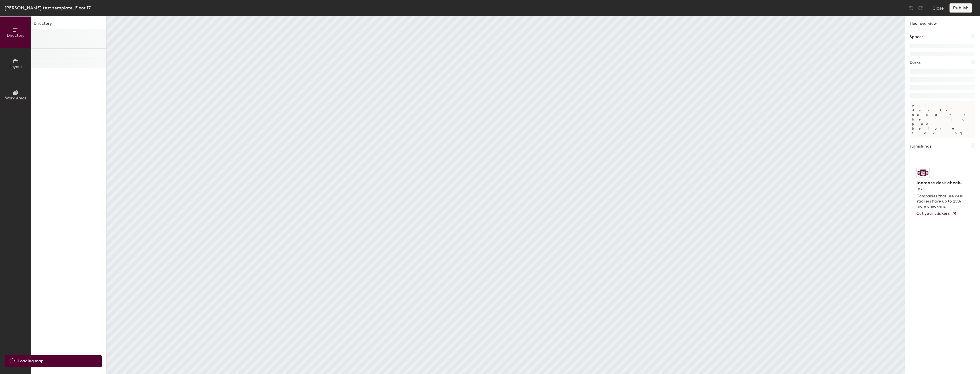  I want to click on span: Layout, so click(16, 67).